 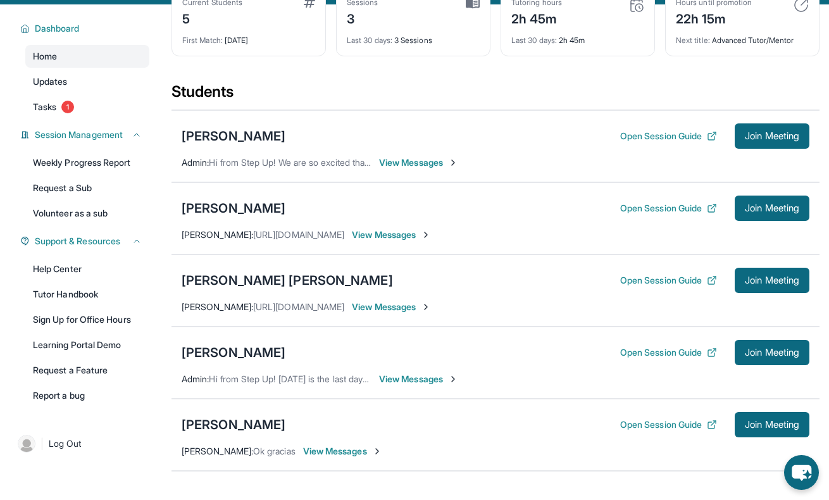 What do you see at coordinates (87, 82) in the screenshot?
I see `a: Updates` at bounding box center [87, 82].